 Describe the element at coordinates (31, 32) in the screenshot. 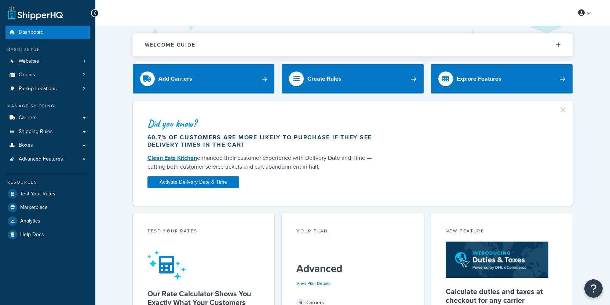

I see `span: Dashboard` at that location.